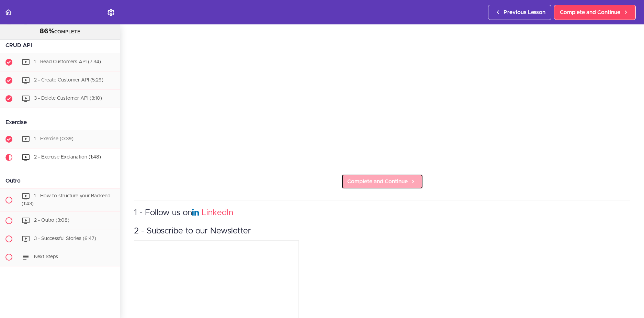  Describe the element at coordinates (217, 213) in the screenshot. I see `a: LinkedIn` at that location.